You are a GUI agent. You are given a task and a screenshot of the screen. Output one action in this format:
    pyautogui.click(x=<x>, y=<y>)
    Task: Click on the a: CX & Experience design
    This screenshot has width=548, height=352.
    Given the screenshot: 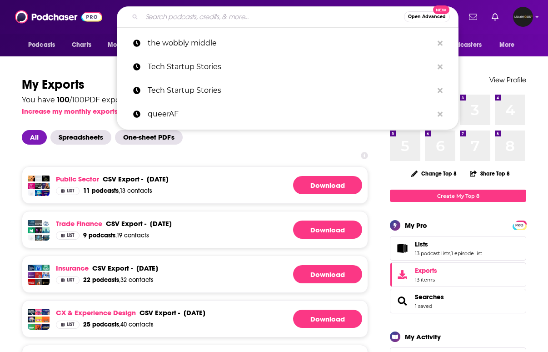 What is the action you would take?
    pyautogui.click(x=96, y=312)
    